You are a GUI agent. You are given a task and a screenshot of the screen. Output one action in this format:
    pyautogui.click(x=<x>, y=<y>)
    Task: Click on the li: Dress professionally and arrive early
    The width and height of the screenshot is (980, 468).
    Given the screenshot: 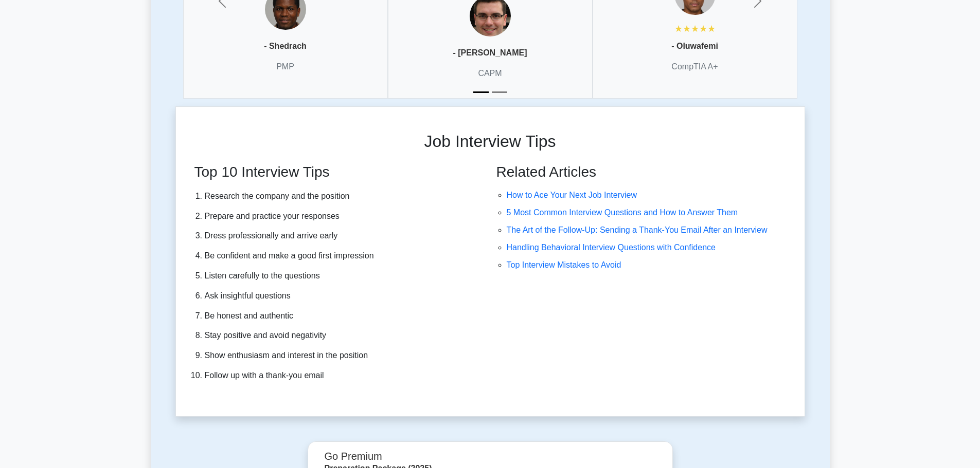 What is the action you would take?
    pyautogui.click(x=341, y=236)
    